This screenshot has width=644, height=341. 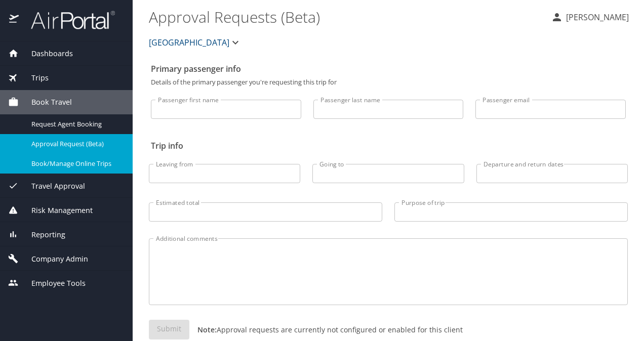 I want to click on span: Request Agent Booking, so click(x=76, y=124).